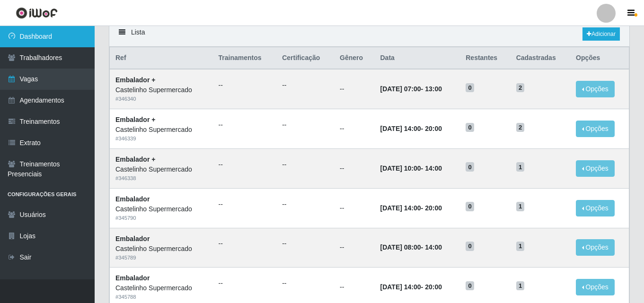 The height and width of the screenshot is (303, 644). What do you see at coordinates (161, 138) in the screenshot?
I see `div: # 346339` at bounding box center [161, 138].